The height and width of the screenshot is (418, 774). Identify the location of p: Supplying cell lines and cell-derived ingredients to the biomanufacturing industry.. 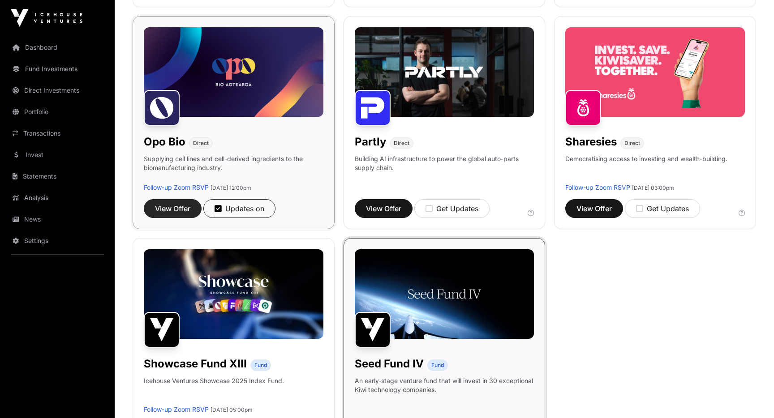
(233, 163).